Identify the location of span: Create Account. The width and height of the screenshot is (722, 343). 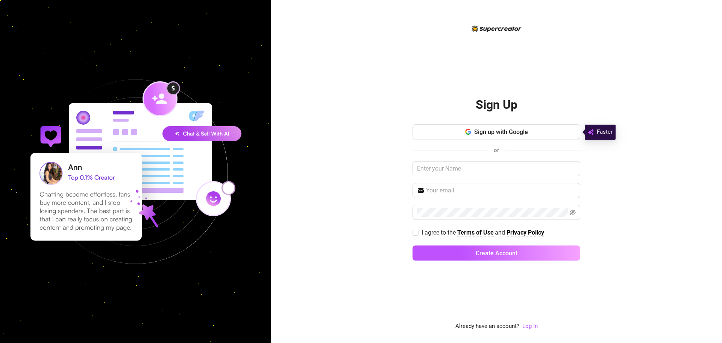
(496, 253).